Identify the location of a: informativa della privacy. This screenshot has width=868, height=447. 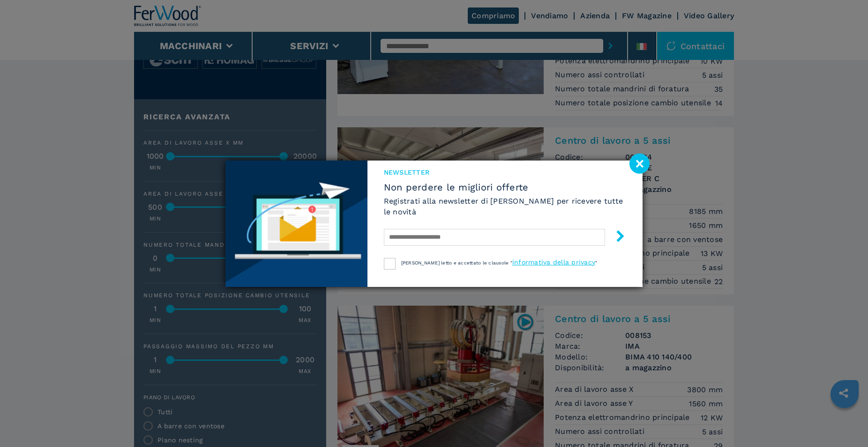
(553, 262).